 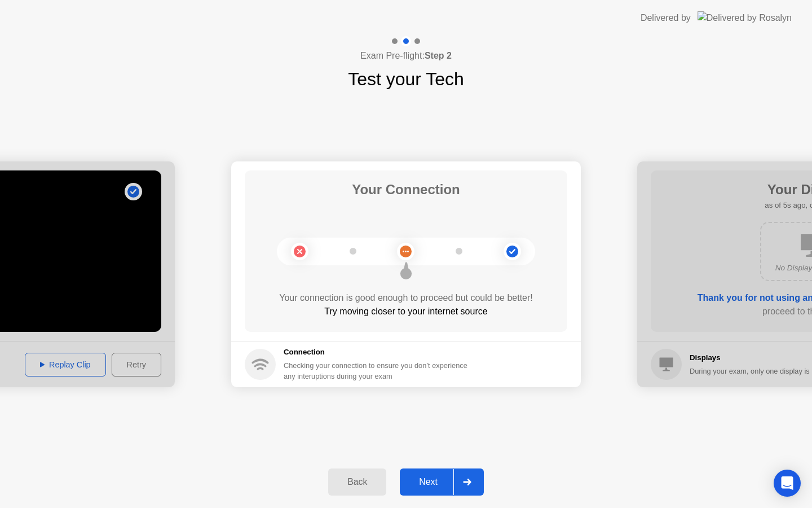 What do you see at coordinates (379, 370) in the screenshot?
I see `div: Checking your connection to ensure you don’t experience any interuptions during your exam` at bounding box center [379, 370].